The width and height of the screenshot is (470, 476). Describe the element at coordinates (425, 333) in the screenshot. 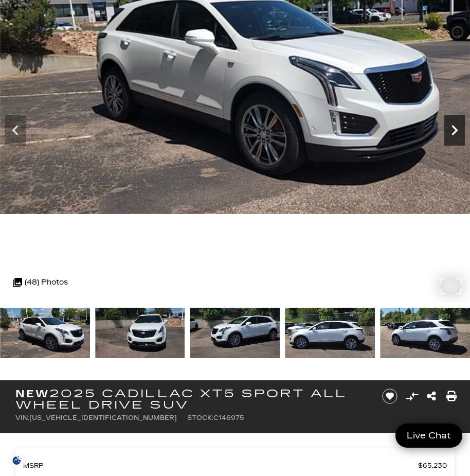

I see `img: New 2025 Crystal White Tricoat Cadillac Sport image 6` at that location.